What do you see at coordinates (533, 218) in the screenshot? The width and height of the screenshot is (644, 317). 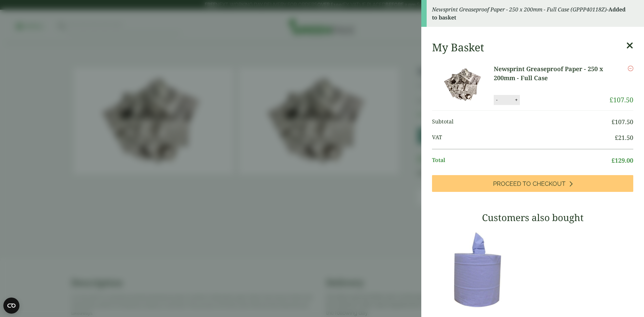 I see `h3: Customers also bought` at bounding box center [533, 218].